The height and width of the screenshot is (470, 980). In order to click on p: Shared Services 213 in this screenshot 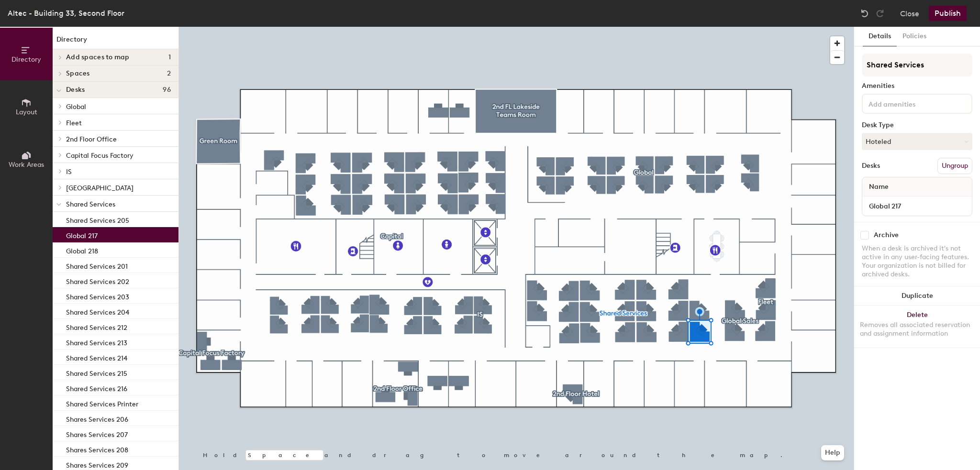, I will do `click(96, 341)`.